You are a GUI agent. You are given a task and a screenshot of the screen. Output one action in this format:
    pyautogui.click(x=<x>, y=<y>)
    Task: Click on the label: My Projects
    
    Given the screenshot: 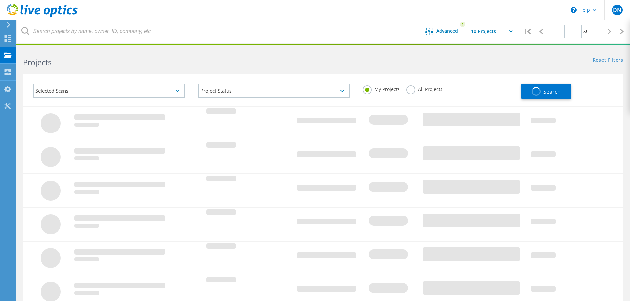 What is the action you would take?
    pyautogui.click(x=381, y=88)
    